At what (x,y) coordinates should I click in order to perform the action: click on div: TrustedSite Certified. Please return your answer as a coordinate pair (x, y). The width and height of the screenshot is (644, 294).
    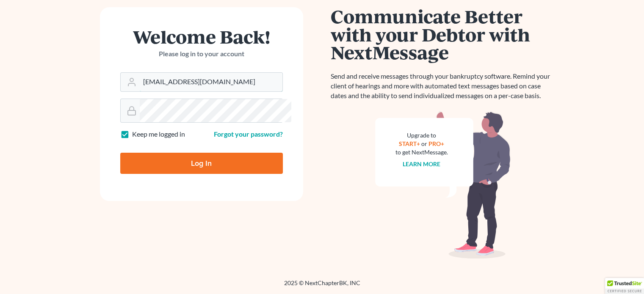
    Looking at the image, I should click on (624, 286).